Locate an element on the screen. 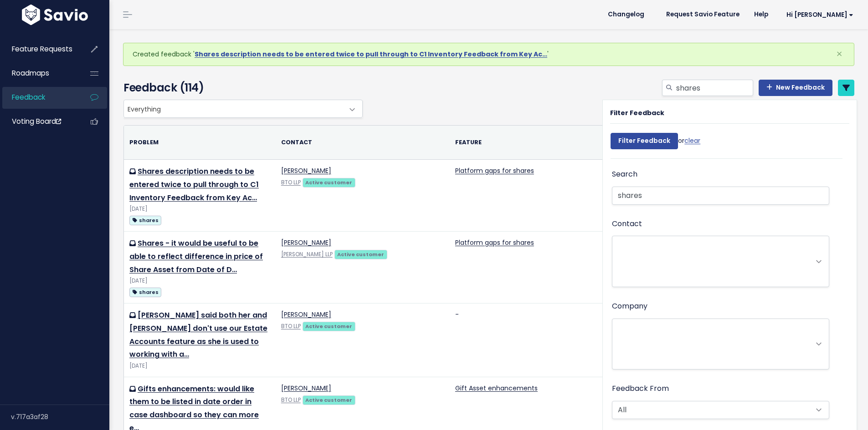 Image resolution: width=868 pixels, height=430 pixels. span: Feature Requests is located at coordinates (42, 48).